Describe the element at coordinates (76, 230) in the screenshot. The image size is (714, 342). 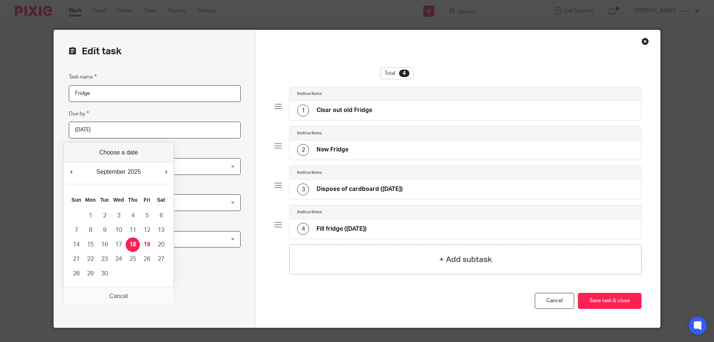
I see `button: 7` at that location.